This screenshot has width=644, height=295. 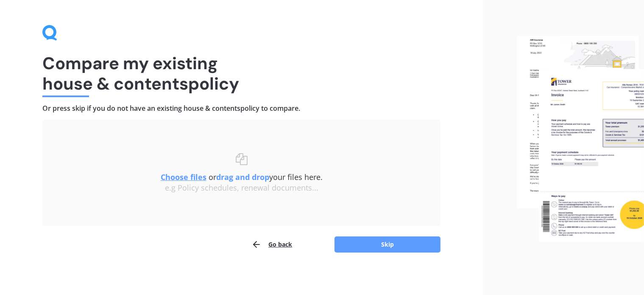 I want to click on h1: Compare my existing house & contents policy, so click(x=241, y=73).